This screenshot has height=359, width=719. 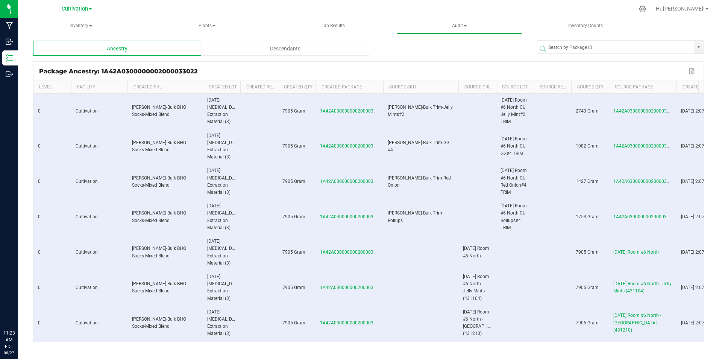 I want to click on a: Plants, so click(x=207, y=26).